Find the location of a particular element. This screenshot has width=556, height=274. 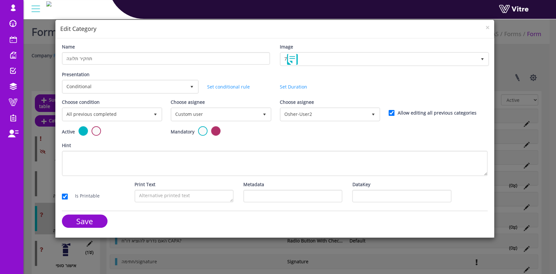

label: Is Printable is located at coordinates (84, 196).